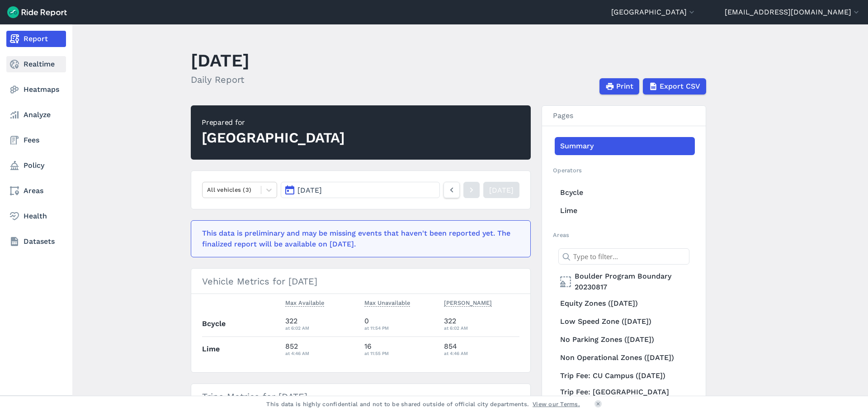  I want to click on h3: Pages, so click(624, 116).